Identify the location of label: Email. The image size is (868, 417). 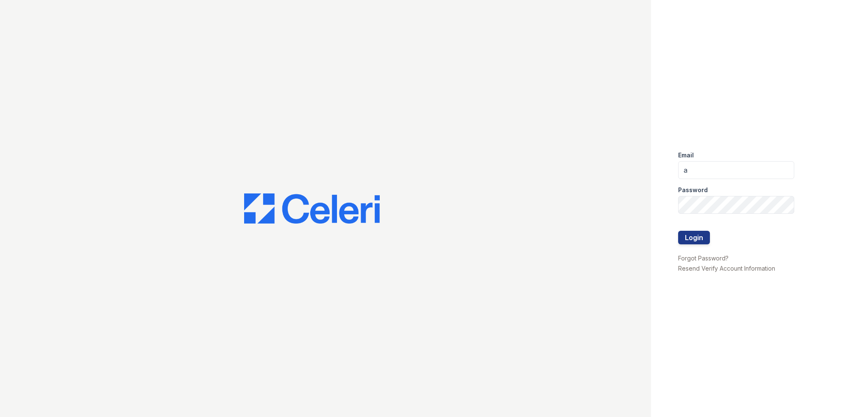
(686, 155).